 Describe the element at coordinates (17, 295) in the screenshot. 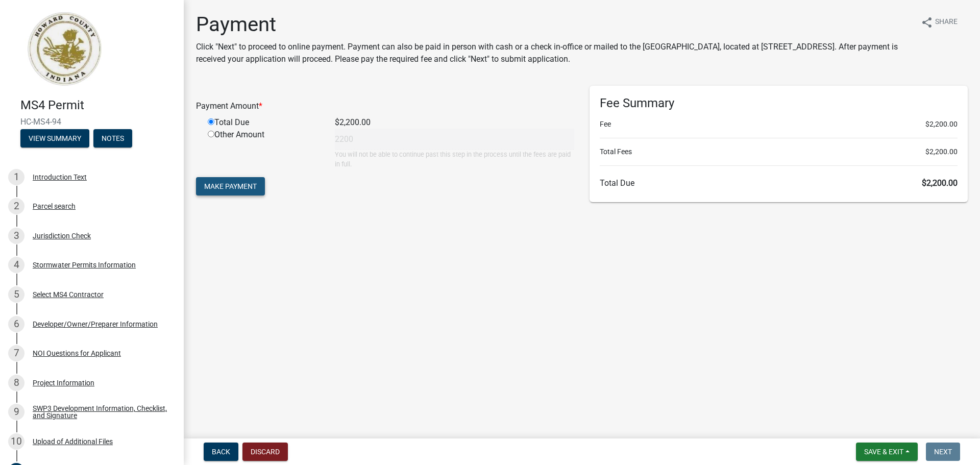

I see `div: 5` at that location.